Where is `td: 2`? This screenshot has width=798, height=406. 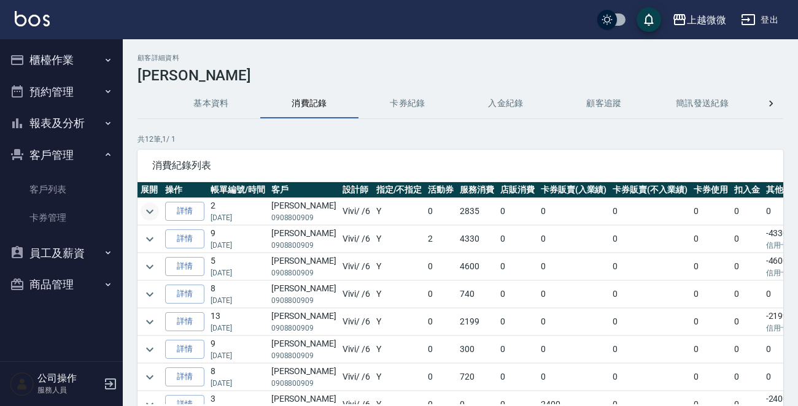
td: 2 is located at coordinates (238, 212).